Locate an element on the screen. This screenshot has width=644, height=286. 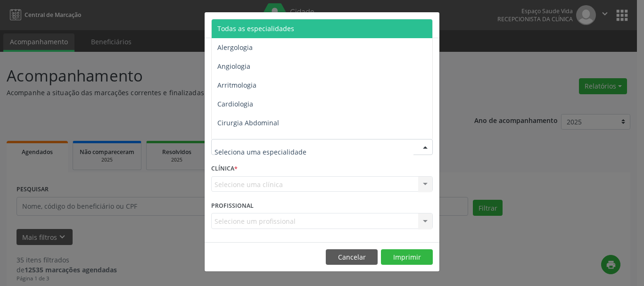
label: CLÍNICA is located at coordinates (225, 169).